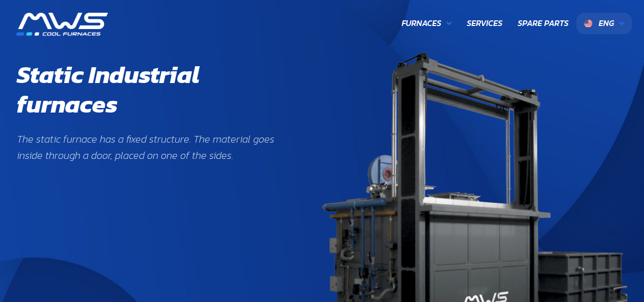 The image size is (644, 302). What do you see at coordinates (427, 24) in the screenshot?
I see `a: Furnaces` at bounding box center [427, 24].